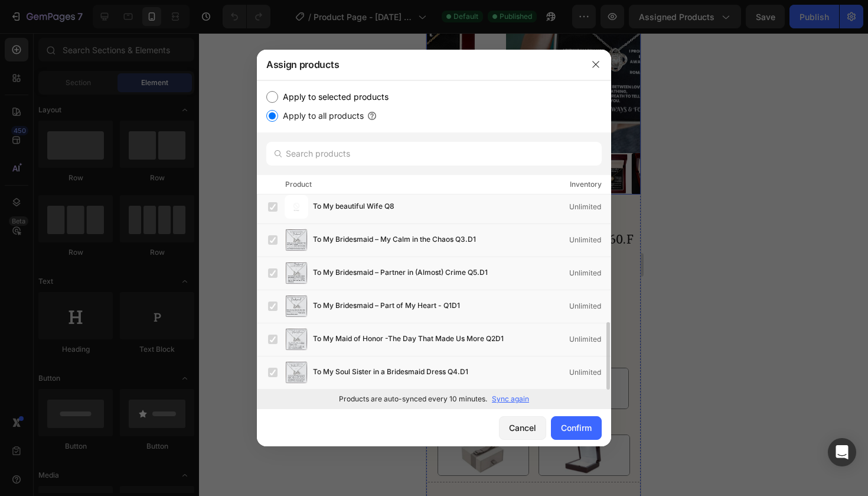 This screenshot has width=868, height=496. I want to click on label: Apply to selected products, so click(333, 97).